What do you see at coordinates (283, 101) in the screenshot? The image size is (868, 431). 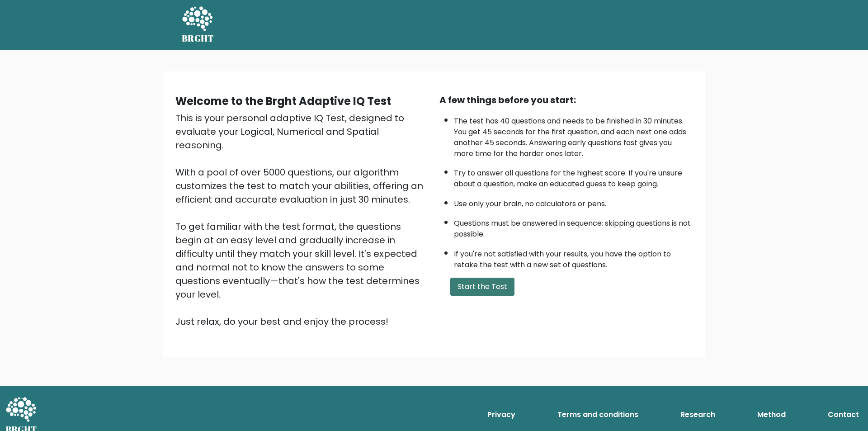 I see `b: Welcome to the Brght Adaptive IQ Test` at bounding box center [283, 101].